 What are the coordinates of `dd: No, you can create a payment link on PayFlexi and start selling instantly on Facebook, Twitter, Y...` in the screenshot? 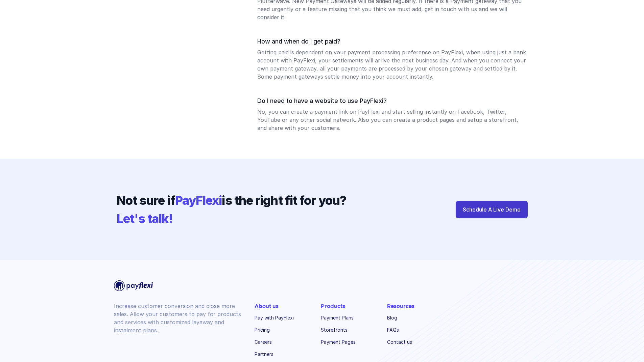 It's located at (392, 119).